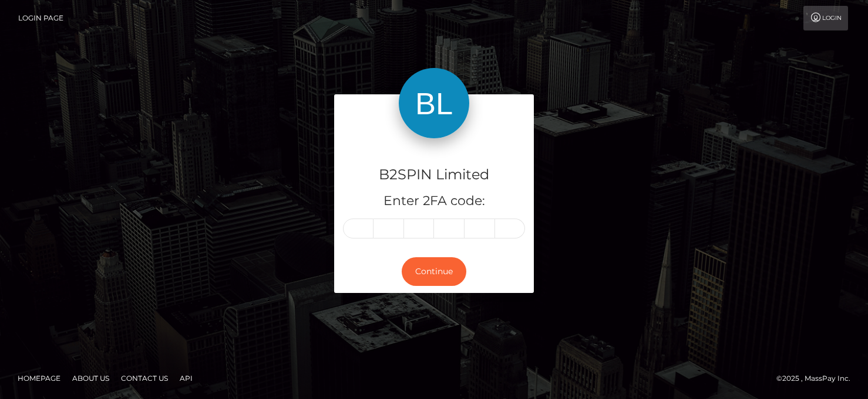 Image resolution: width=868 pixels, height=399 pixels. What do you see at coordinates (434, 201) in the screenshot?
I see `h5: Enter 2FA code:` at bounding box center [434, 201].